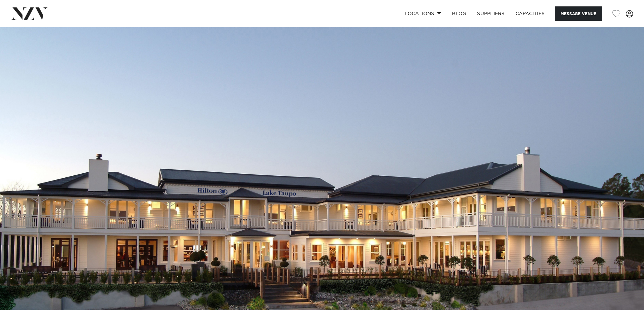 Image resolution: width=644 pixels, height=310 pixels. Describe the element at coordinates (459, 13) in the screenshot. I see `a: BLOG` at that location.